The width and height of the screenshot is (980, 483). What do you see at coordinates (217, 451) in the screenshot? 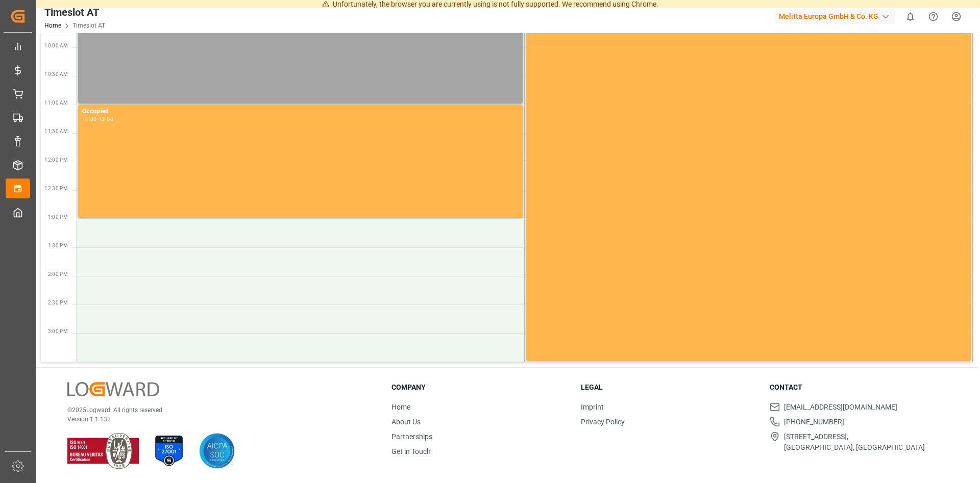
I see `img: AICPA SOC` at bounding box center [217, 451].